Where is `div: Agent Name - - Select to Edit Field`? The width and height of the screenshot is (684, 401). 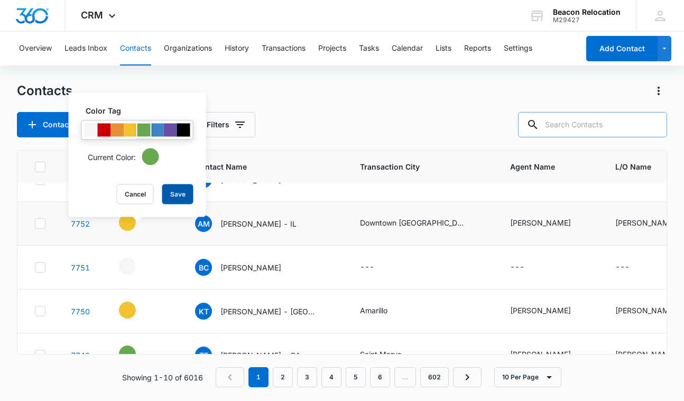
div: Agent Name - - Select to Edit Field is located at coordinates (527, 268).